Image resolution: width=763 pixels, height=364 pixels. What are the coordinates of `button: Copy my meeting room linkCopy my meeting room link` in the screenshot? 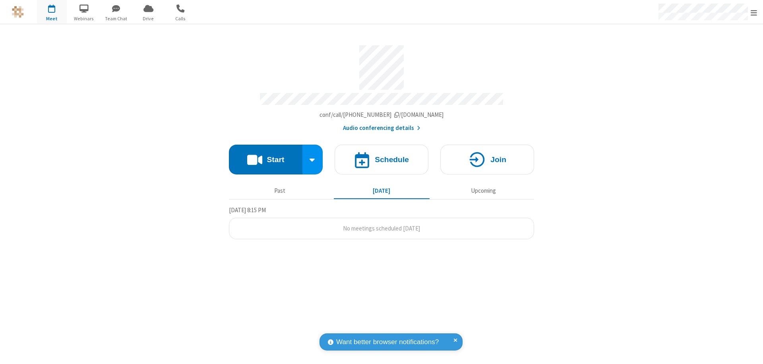 It's located at (381, 115).